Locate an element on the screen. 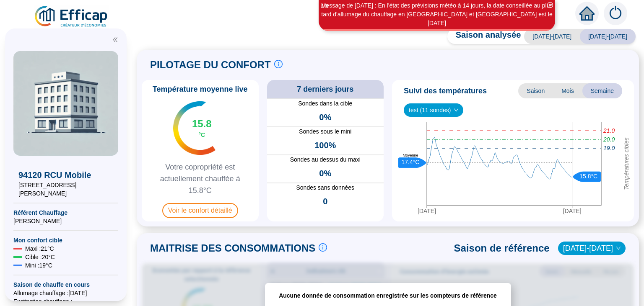 Image resolution: width=644 pixels, height=306 pixels. span: MAITRISE DES CONSOMMATIONS is located at coordinates (233, 248).